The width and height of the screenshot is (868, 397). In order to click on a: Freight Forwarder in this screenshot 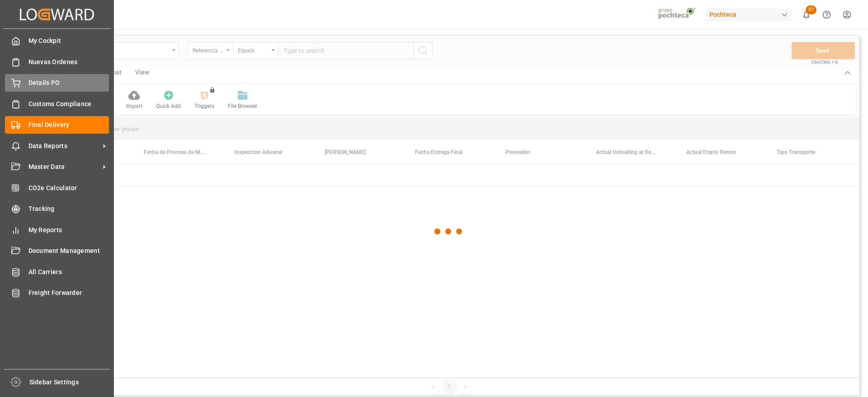, I will do `click(57, 293)`.